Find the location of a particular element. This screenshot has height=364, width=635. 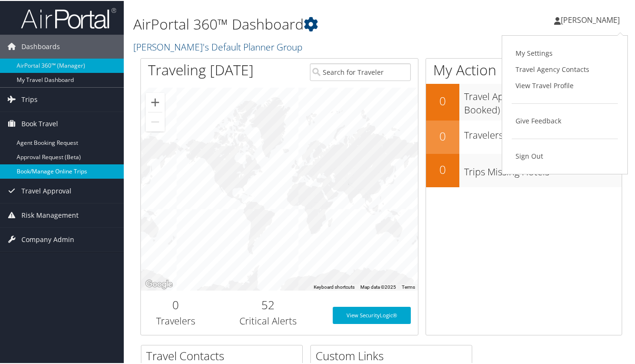

input: Search for Traveler is located at coordinates (360, 71).